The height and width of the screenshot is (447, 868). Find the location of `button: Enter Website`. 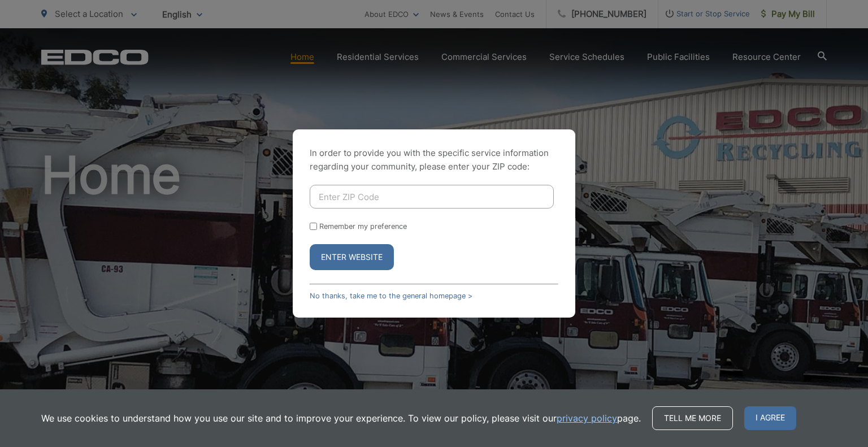

button: Enter Website is located at coordinates (352, 257).